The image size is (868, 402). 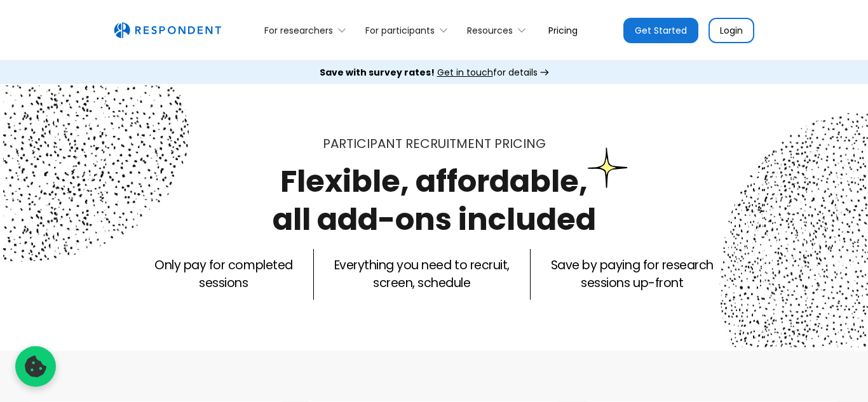 What do you see at coordinates (434, 200) in the screenshot?
I see `h1: Flexible, affordable, all add-ons included` at bounding box center [434, 200].